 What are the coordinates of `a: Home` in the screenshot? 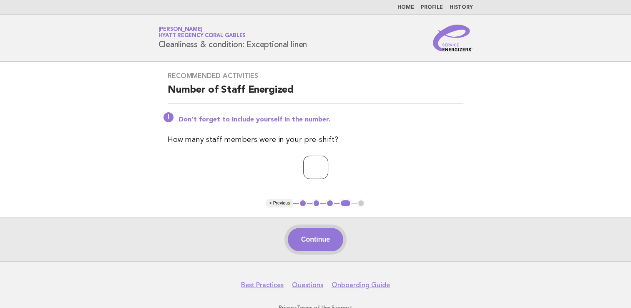 It's located at (406, 8).